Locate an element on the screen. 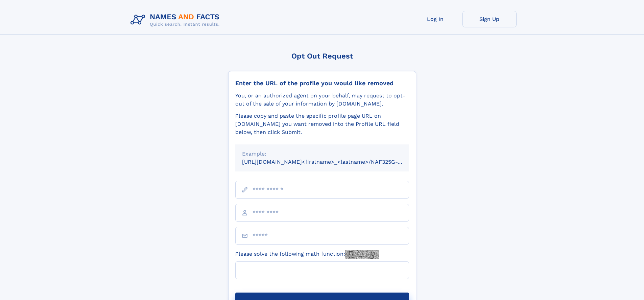  div: Example: is located at coordinates (322, 154).